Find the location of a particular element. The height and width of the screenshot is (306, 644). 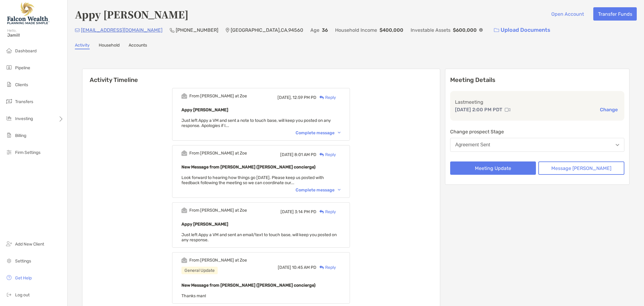

p: Household Income is located at coordinates (356, 30).